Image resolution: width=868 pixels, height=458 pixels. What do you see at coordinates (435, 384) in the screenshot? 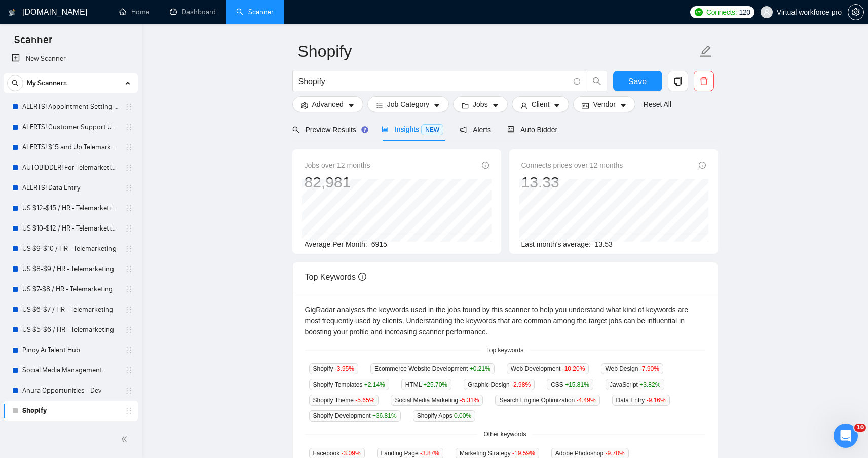
I see `span: +25.70 %` at bounding box center [435, 384].